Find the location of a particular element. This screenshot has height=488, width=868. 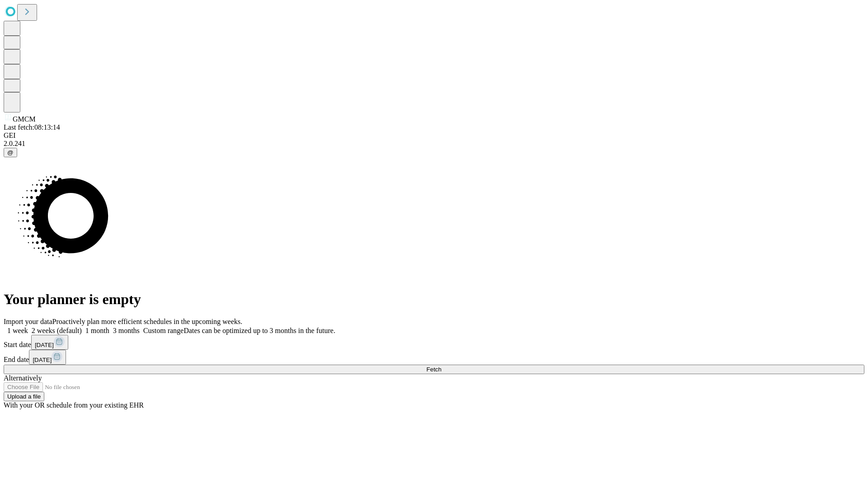

span: 1 month is located at coordinates (97, 331).